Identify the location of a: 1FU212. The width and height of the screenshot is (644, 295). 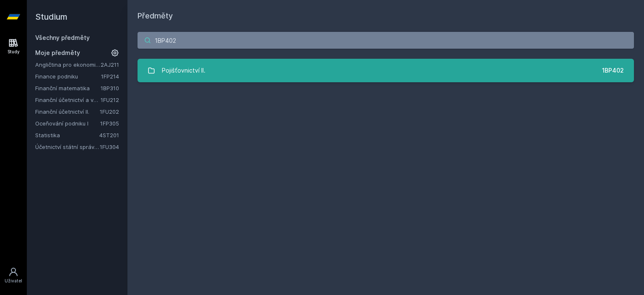
(110, 100).